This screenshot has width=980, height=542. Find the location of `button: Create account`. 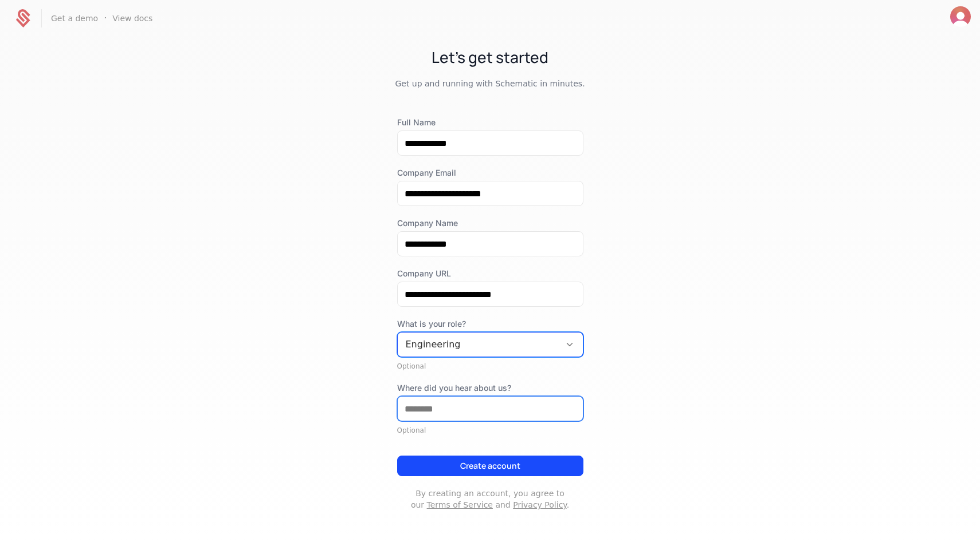

button: Create account is located at coordinates (490, 466).